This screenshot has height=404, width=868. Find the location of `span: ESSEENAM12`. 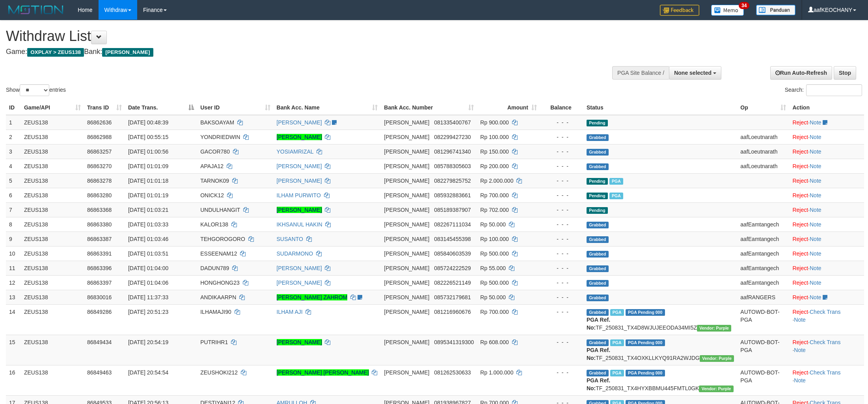

span: ESSEENAM12 is located at coordinates (219, 254).